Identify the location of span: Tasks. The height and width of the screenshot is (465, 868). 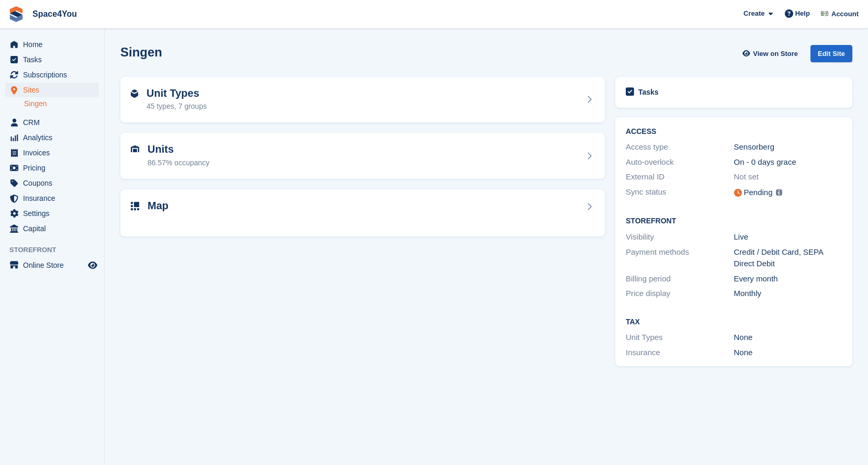
(54, 60).